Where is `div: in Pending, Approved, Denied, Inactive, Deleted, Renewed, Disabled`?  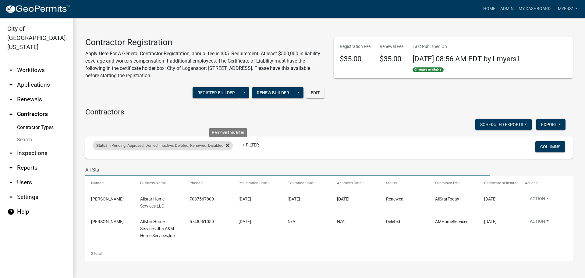 div: in Pending, Approved, Denied, Inactive, Deleted, Renewed, Disabled is located at coordinates (163, 145).